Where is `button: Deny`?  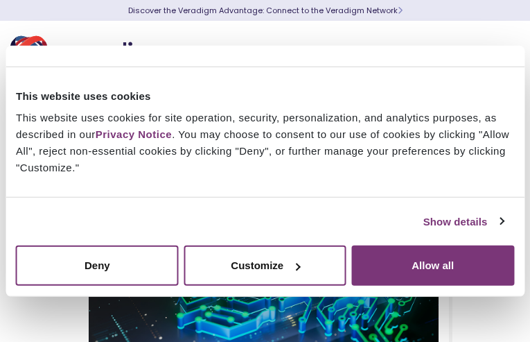 button: Deny is located at coordinates (97, 266).